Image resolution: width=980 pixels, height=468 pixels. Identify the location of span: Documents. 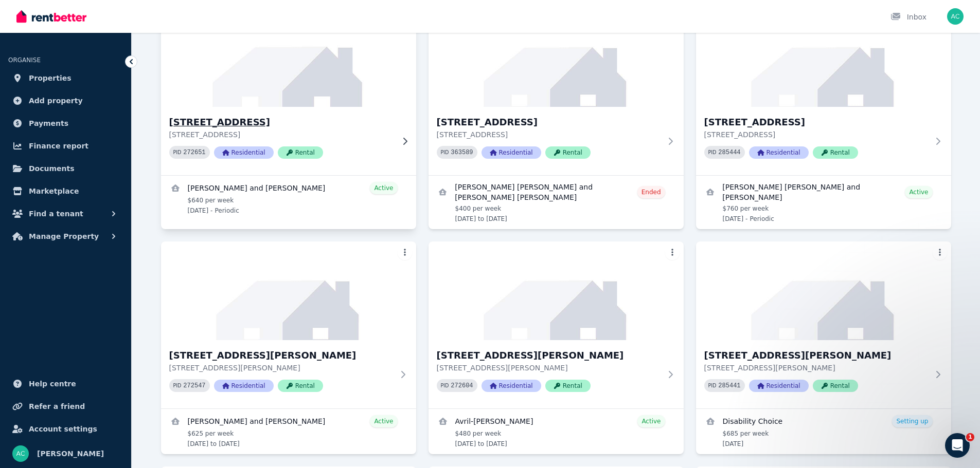
(51, 169).